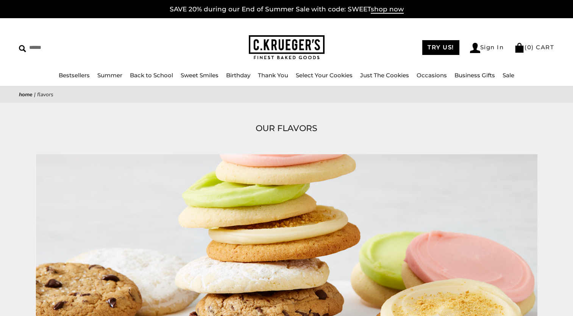 The image size is (573, 316). Describe the element at coordinates (287, 47) in the screenshot. I see `img: C.KRUEGER'S` at that location.